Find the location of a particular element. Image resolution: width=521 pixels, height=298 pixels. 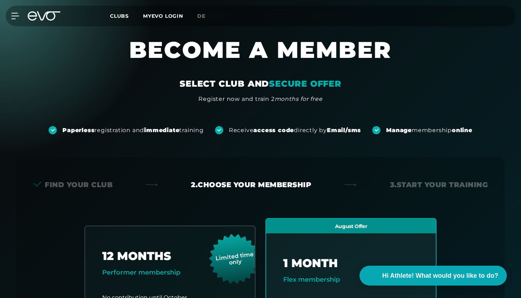

strong: Paperless is located at coordinates (78, 130).